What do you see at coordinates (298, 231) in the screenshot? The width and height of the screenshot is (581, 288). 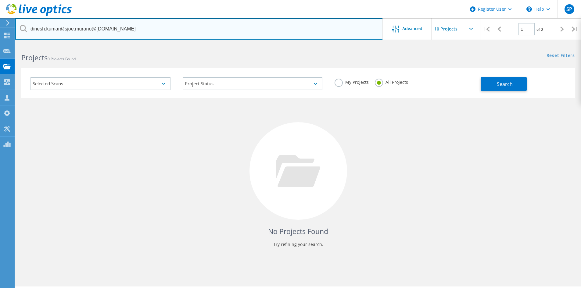 I see `h4: No Projects Found` at bounding box center [298, 231].